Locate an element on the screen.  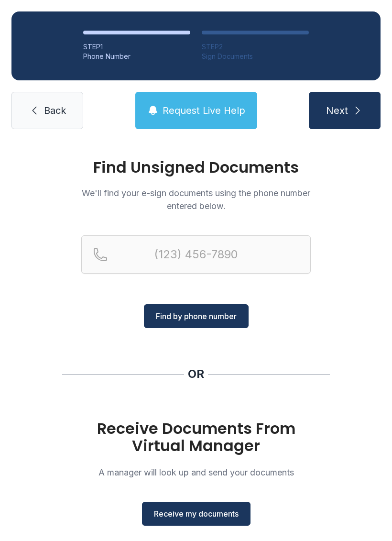
div: Phone Number is located at coordinates (137, 57).